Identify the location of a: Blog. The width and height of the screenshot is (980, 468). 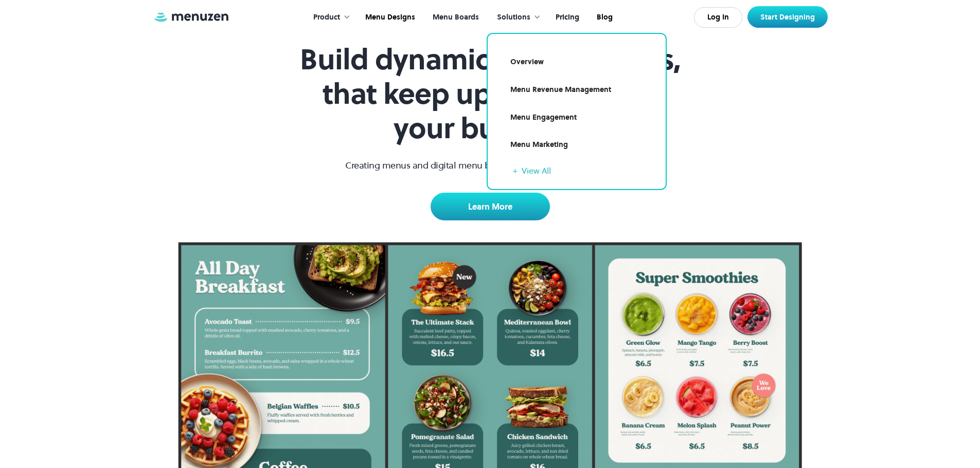
(603, 17).